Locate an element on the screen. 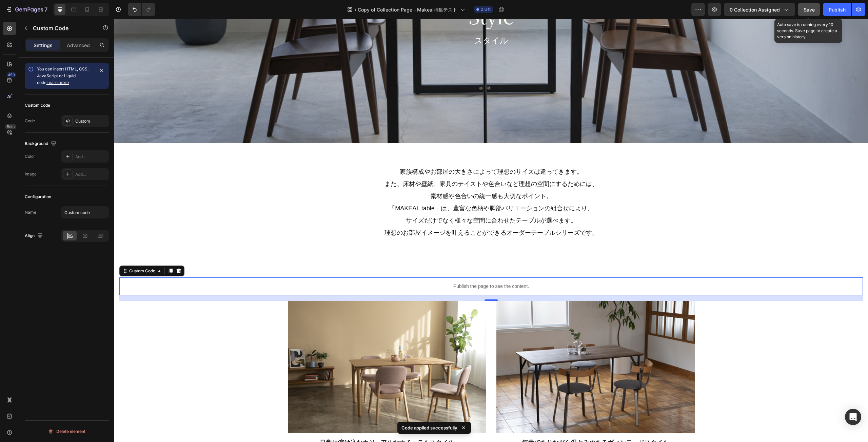 The image size is (868, 442). button: Save is located at coordinates (809, 10).